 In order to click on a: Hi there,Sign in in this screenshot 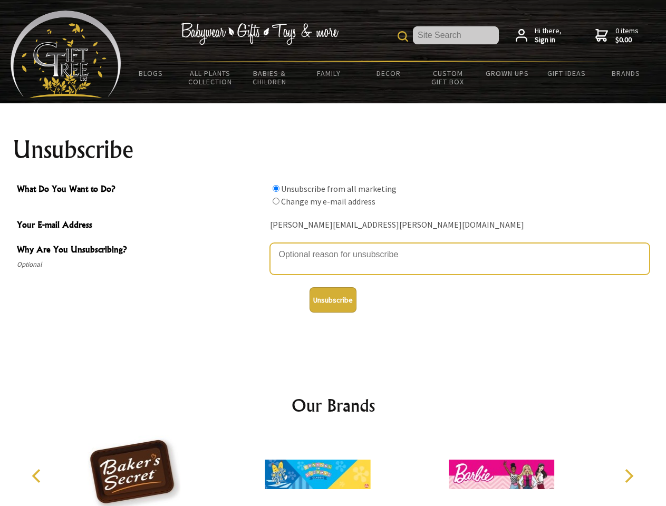, I will do `click(539, 35)`.